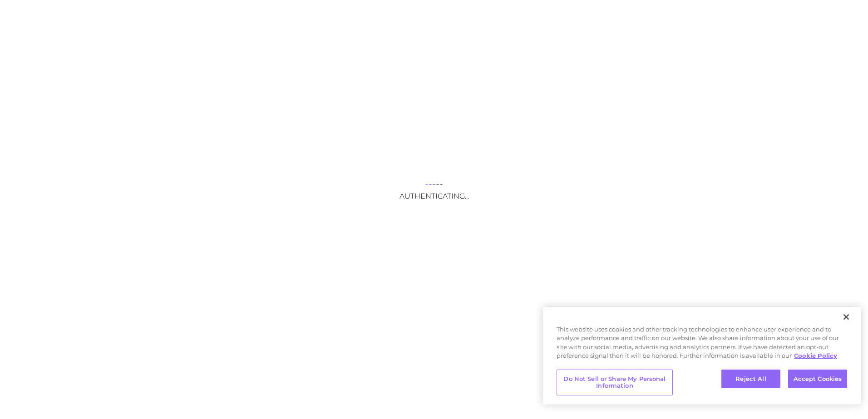 The height and width of the screenshot is (419, 868). Describe the element at coordinates (615, 383) in the screenshot. I see `button: Do Not Sell or Share My Personal Information, Opens the preference center dialog` at that location.